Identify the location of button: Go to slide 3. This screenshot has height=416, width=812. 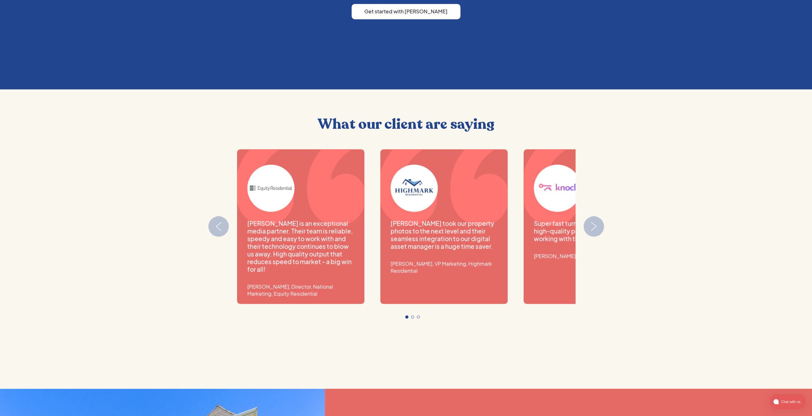
(418, 317).